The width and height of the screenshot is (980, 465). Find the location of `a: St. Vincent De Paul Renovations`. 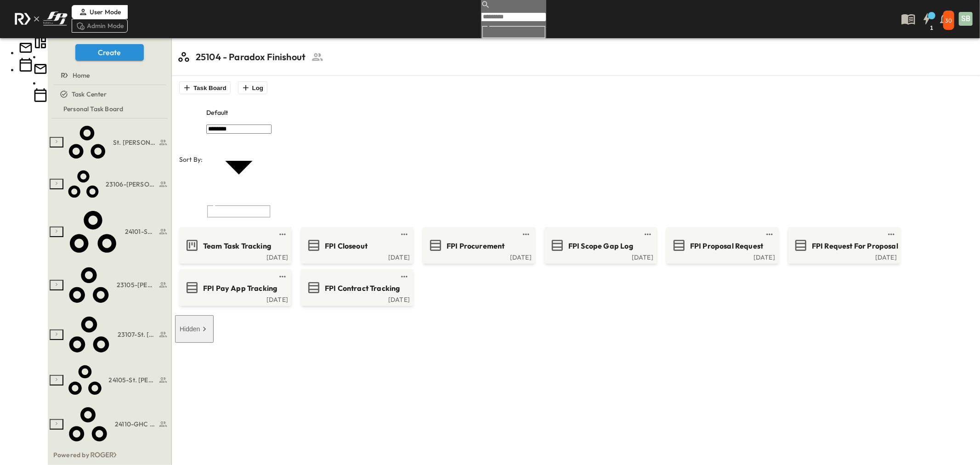

a: St. Vincent De Paul Renovations is located at coordinates (117, 142).